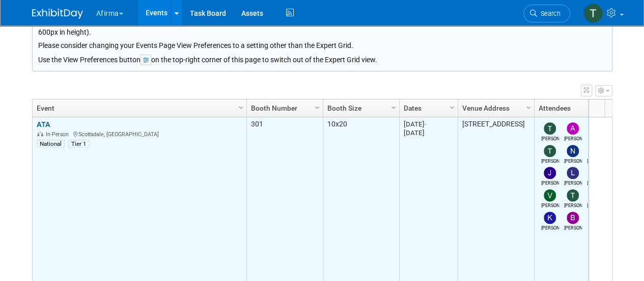 The height and width of the screenshot is (281, 644). Describe the element at coordinates (322, 32) in the screenshot. I see `div: Your screen resolution is smaller than the recommended size for the Expert Grid view. The Expert ...` at that location.